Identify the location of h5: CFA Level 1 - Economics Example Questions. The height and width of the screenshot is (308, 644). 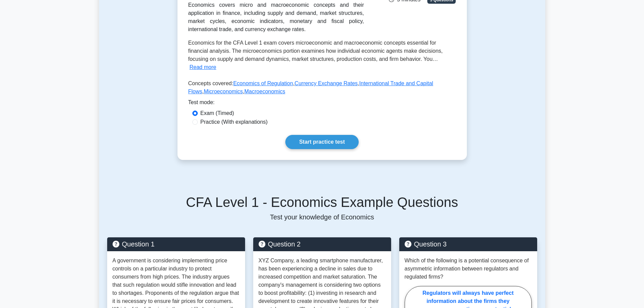
(322, 202).